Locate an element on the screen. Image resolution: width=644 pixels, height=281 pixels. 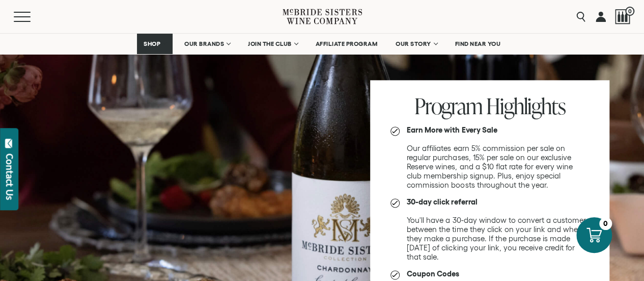
div: Contact Us is located at coordinates (9, 177).